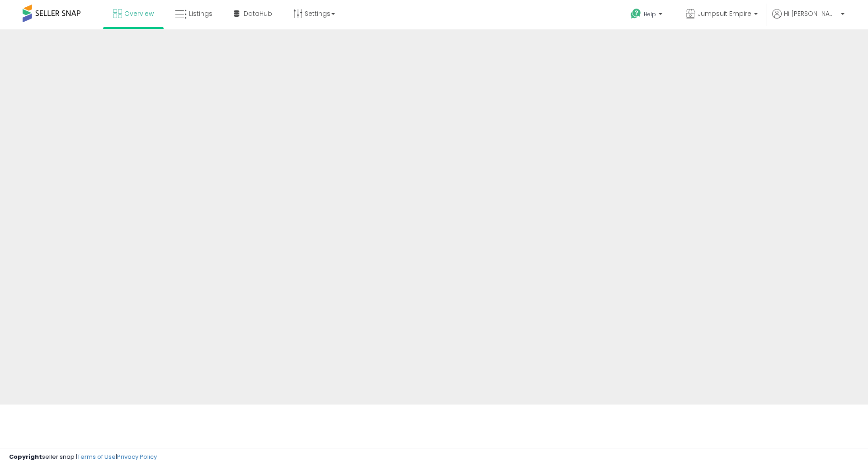 Image resolution: width=868 pixels, height=466 pixels. Describe the element at coordinates (650, 14) in the screenshot. I see `span: Help` at that location.